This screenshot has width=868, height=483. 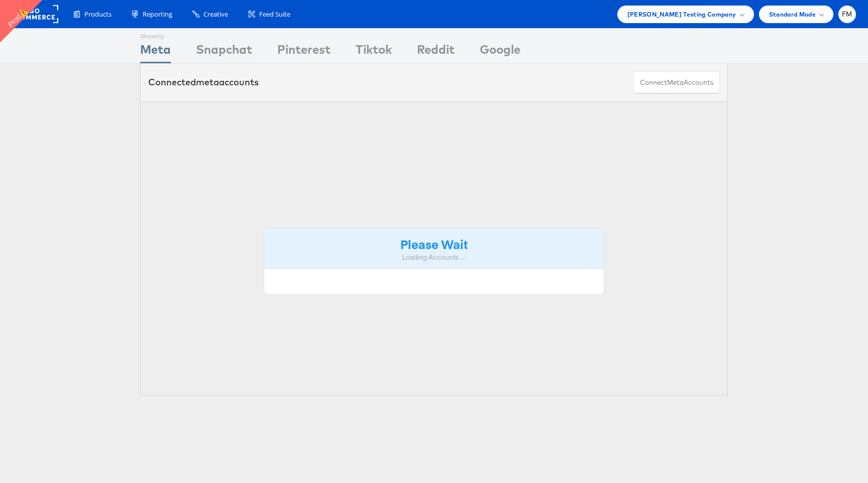 I want to click on strong: Please Wait, so click(x=434, y=244).